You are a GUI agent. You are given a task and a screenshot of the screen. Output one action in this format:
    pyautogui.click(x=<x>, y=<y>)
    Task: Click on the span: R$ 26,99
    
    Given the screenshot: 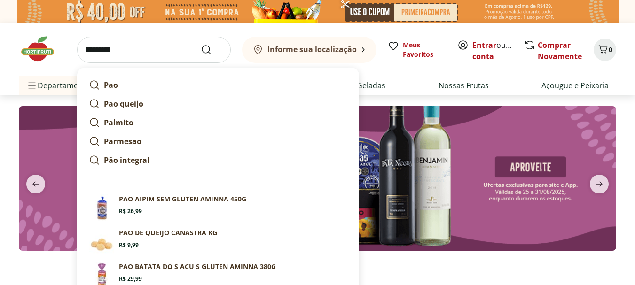 What is the action you would take?
    pyautogui.click(x=130, y=212)
    